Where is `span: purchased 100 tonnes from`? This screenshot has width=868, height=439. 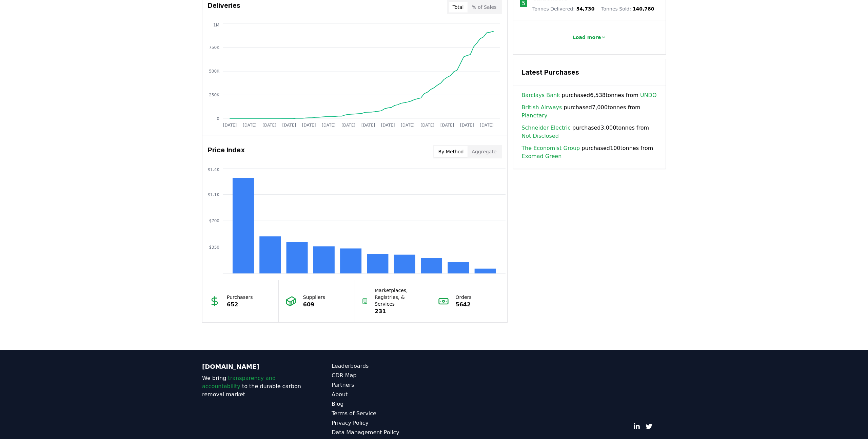
span: purchased 100 tonnes from is located at coordinates (589, 153).